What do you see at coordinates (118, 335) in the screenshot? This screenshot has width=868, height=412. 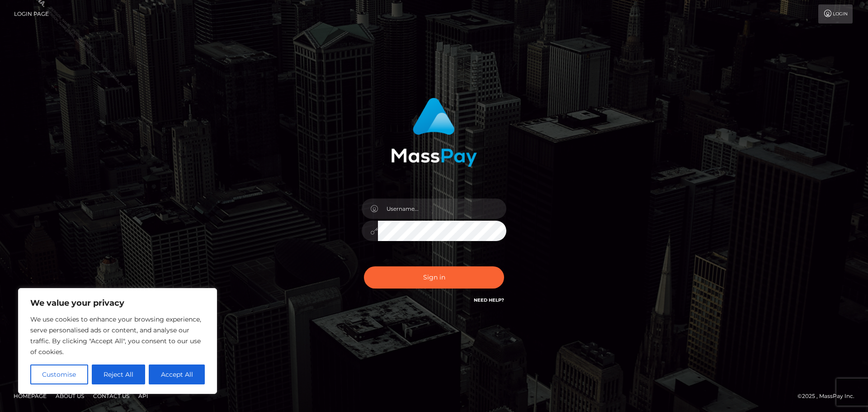 I see `p: We use cookies to enhance your browsing experience, serve personalised ads or content, and analys...` at bounding box center [118, 335].